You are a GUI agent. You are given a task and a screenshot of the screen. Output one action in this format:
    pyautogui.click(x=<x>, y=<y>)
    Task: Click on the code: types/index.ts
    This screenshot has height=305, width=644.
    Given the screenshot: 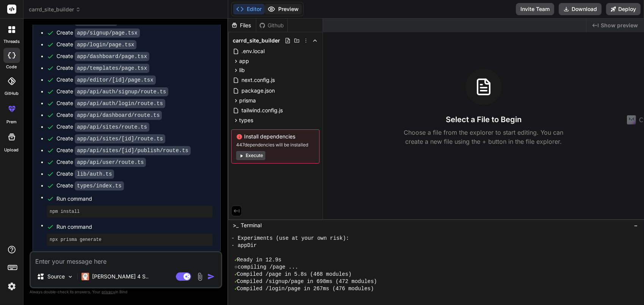 What is the action you would take?
    pyautogui.click(x=99, y=186)
    